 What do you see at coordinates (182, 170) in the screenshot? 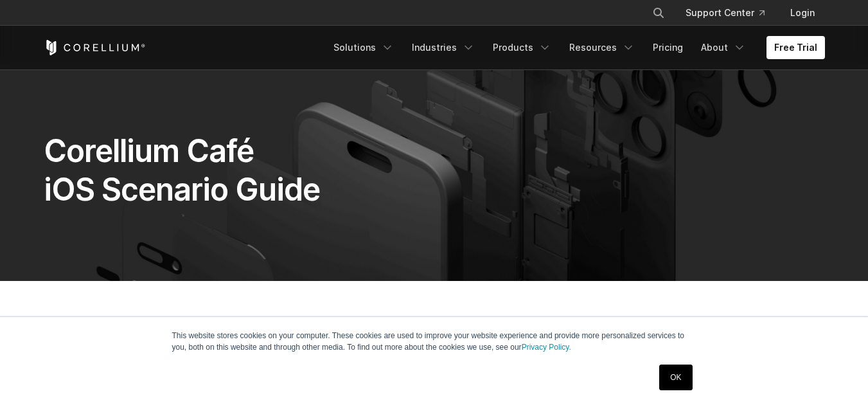
I see `span: Corellium Café iOS Scenario Guide` at bounding box center [182, 170].